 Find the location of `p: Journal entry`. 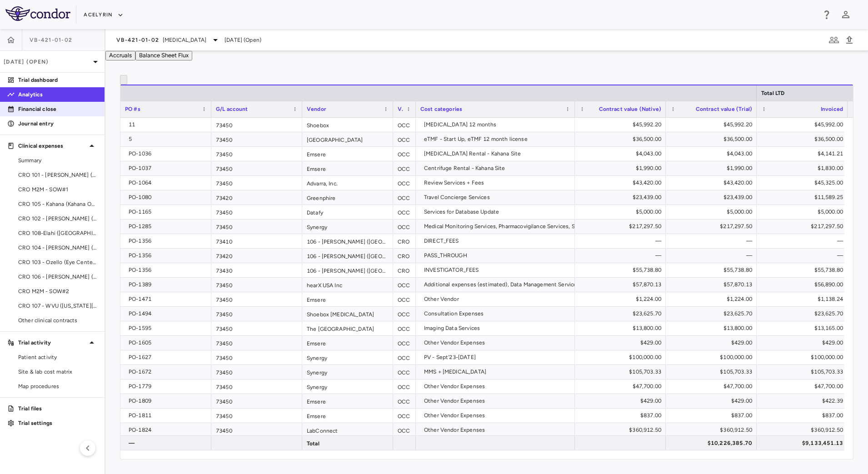

p: Journal entry is located at coordinates (57, 124).